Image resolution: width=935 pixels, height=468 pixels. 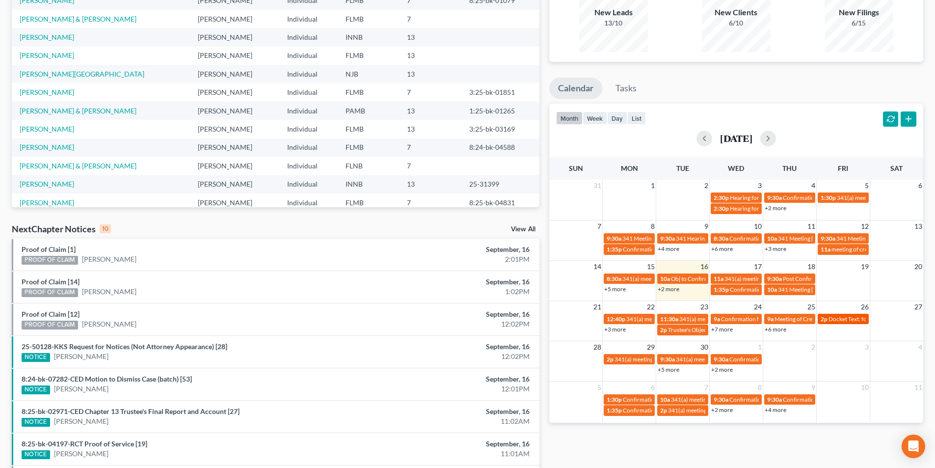 I want to click on span: Tue, so click(x=683, y=168).